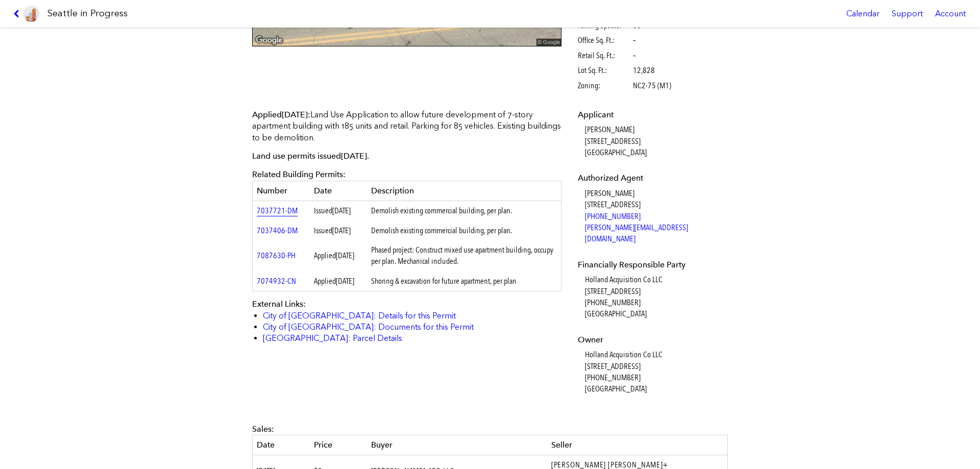 The height and width of the screenshot is (469, 980). I want to click on td: Phased project: Construct mixed use apartment building, occupy per plan. Mechanical included., so click(464, 255).